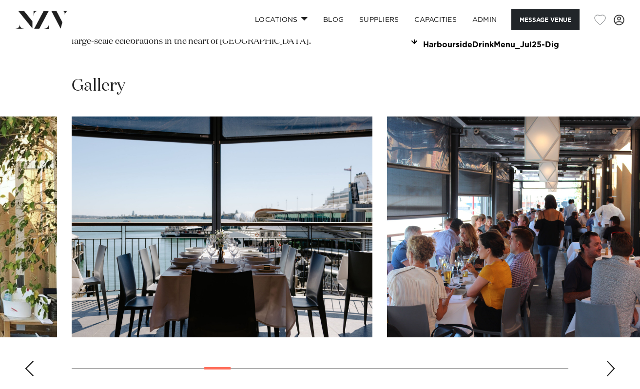 Image resolution: width=640 pixels, height=389 pixels. I want to click on a: Download HarboursideDrinkMenu_Jul25-Dig, so click(489, 40).